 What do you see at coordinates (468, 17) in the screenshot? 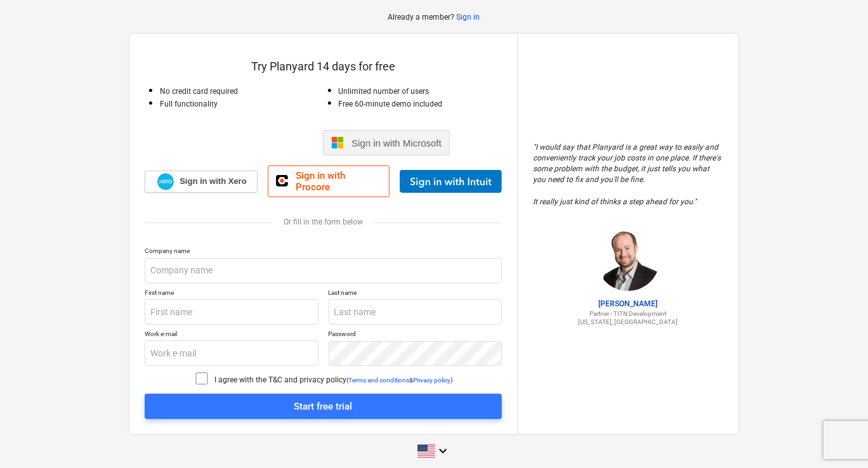
I see `p: Sign in` at bounding box center [468, 17].